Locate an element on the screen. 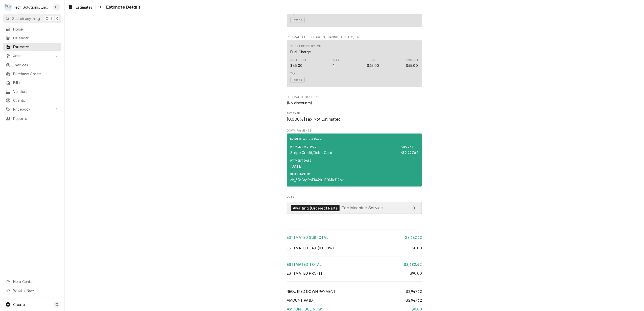 Image resolution: width=644 pixels, height=311 pixels. span: Online Card Payment is located at coordinates (312, 139).